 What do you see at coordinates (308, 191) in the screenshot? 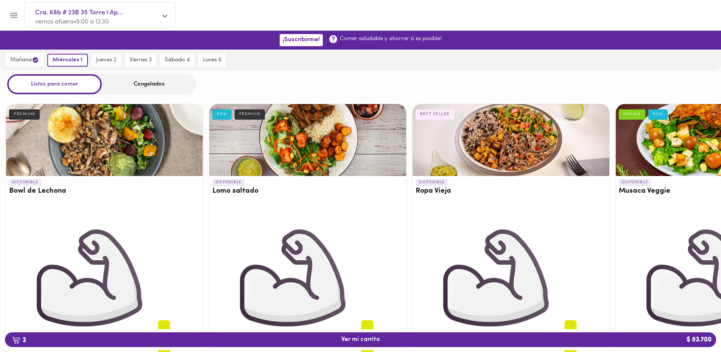
I see `h3: Lomo saltado` at bounding box center [308, 191].